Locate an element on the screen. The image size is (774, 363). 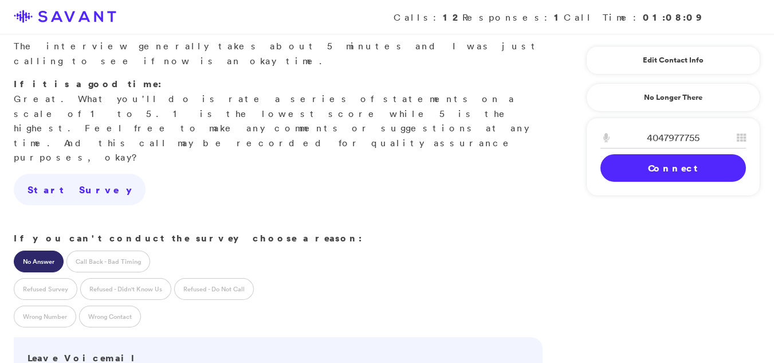
label: Call Back - Bad Timing is located at coordinates (108, 261).